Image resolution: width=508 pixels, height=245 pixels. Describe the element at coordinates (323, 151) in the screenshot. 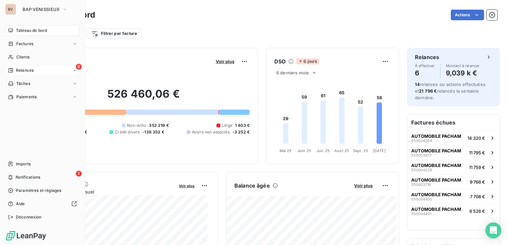

I see `tspan: Juil. 25` at that location.